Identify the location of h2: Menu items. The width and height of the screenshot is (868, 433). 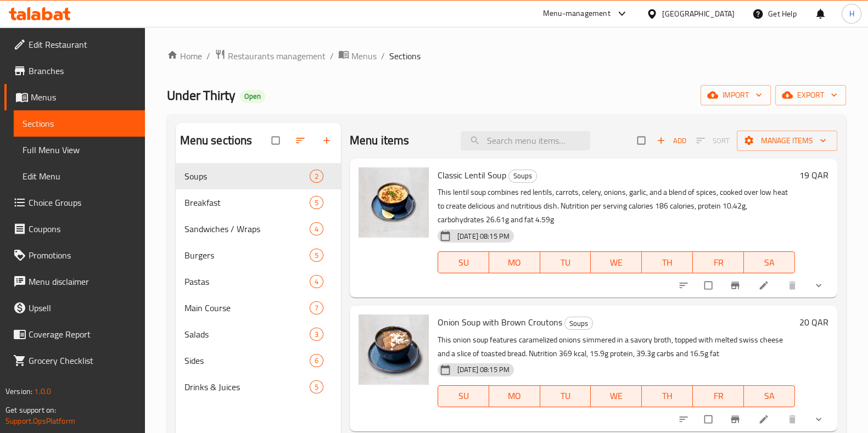
(380, 140).